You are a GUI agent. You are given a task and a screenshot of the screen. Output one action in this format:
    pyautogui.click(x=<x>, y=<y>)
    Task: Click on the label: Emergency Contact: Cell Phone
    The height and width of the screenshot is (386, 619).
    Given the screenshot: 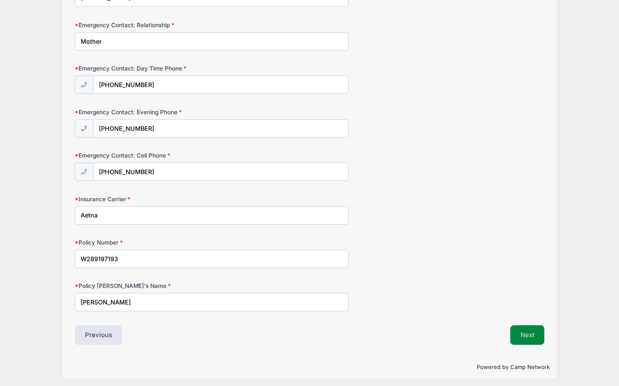 What is the action you would take?
    pyautogui.click(x=153, y=155)
    